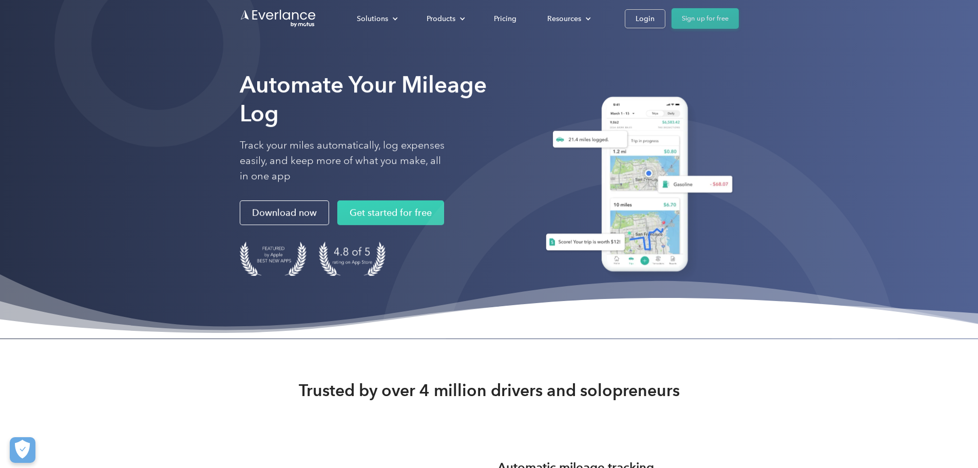 The width and height of the screenshot is (978, 468). Describe the element at coordinates (705, 18) in the screenshot. I see `a: Sign up for free` at that location.